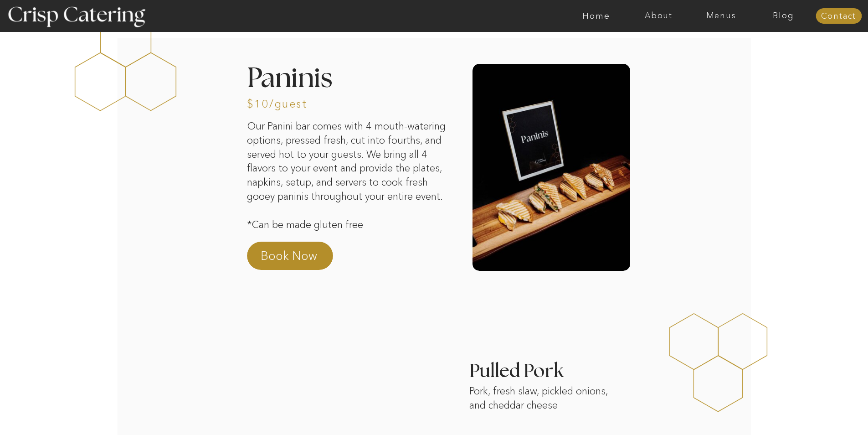 The height and width of the screenshot is (435, 868). Describe the element at coordinates (301, 259) in the screenshot. I see `p: Book Now` at that location.